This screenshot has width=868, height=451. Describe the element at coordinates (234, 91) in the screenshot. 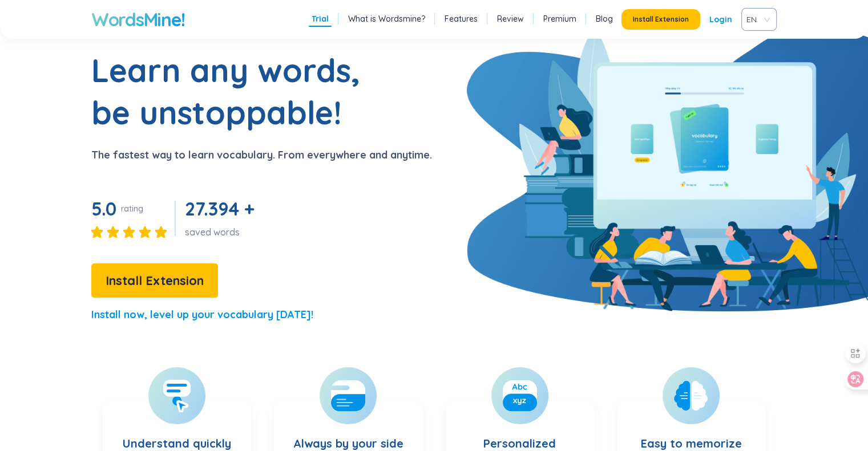

I see `h1: Learn any words, be unstoppable!` at that location.